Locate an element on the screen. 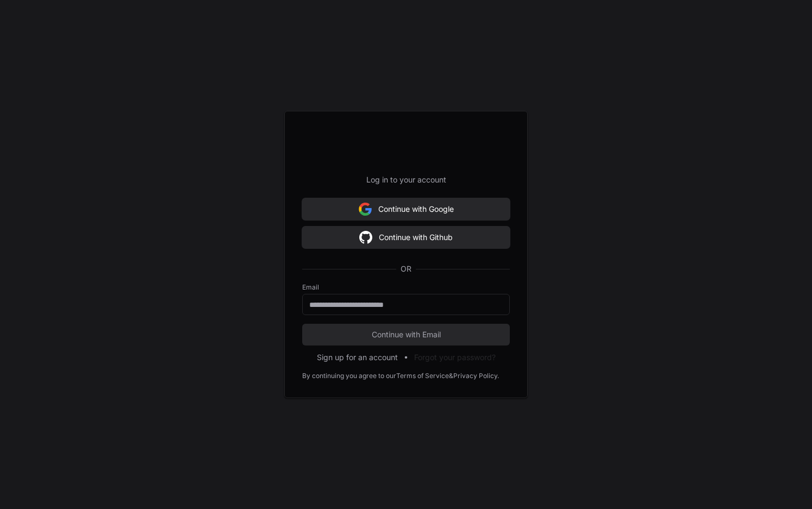 This screenshot has width=812, height=509. button: Continue with Github is located at coordinates (406, 237).